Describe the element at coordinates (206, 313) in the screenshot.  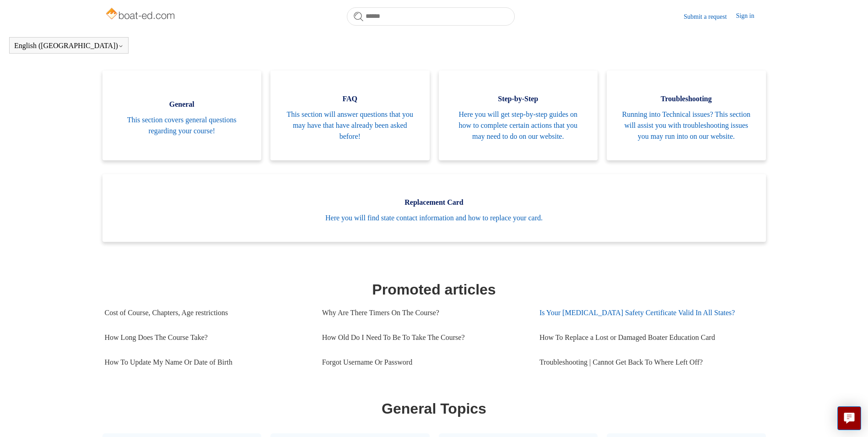
I see `a: Cost of Course, Chapters, Age restrictions` at that location.